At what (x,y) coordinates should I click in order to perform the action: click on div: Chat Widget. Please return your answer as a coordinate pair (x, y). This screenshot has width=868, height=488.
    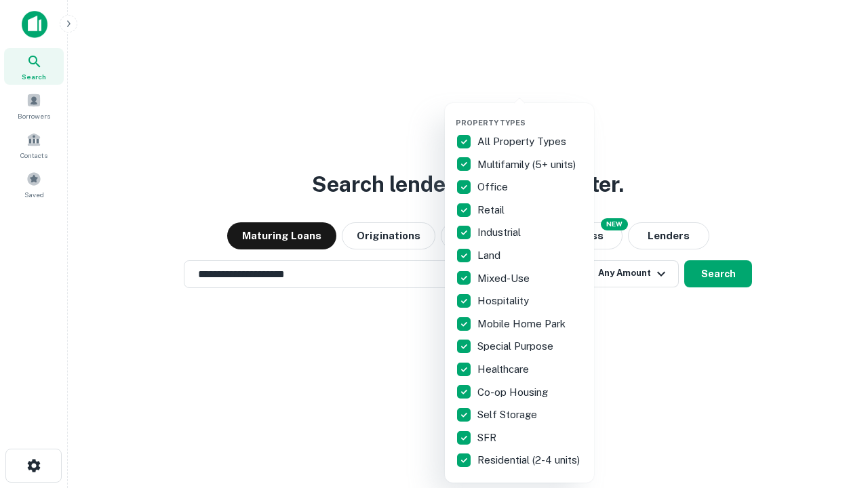
    Looking at the image, I should click on (835, 412).